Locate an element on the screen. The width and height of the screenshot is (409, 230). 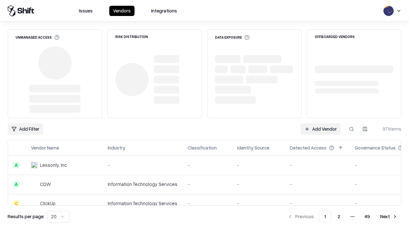
div: Lessonly, Inc. is located at coordinates (54, 165).